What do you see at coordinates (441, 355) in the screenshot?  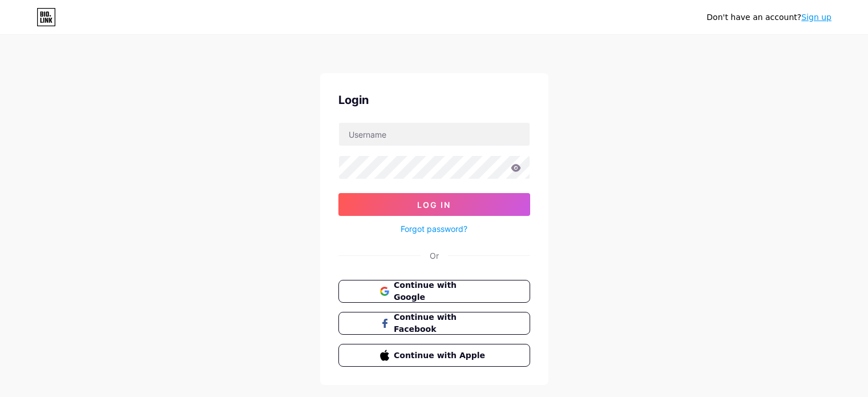 I see `span: Continue with Apple` at bounding box center [441, 355].